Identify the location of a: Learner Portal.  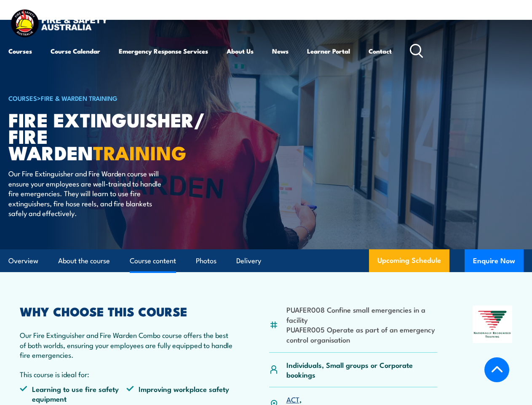
(328, 51).